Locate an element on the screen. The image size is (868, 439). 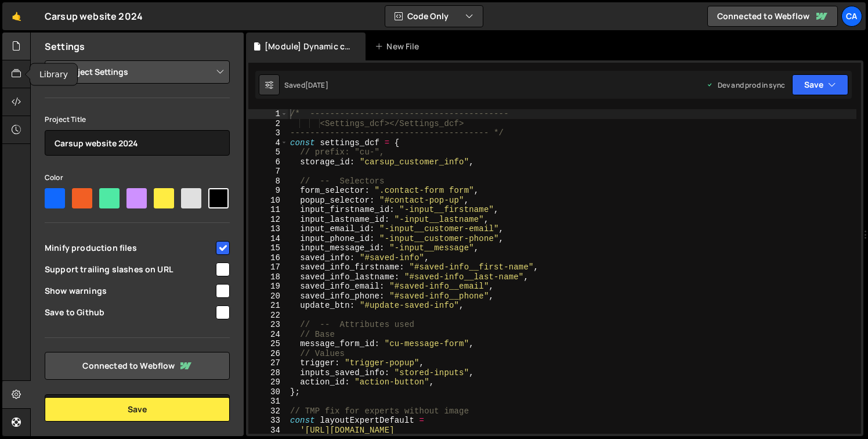
div: 4 is located at coordinates (268, 142).